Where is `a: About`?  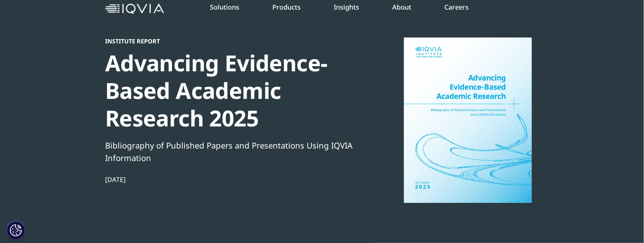
a: About is located at coordinates (401, 7).